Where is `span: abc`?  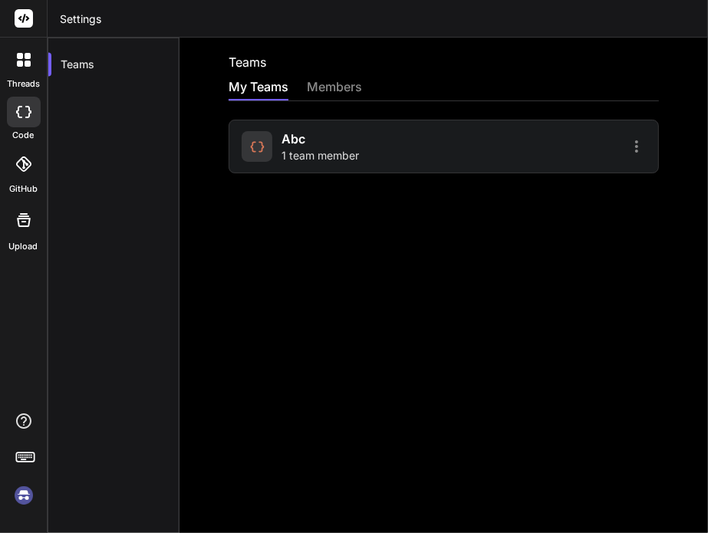
span: abc is located at coordinates (293, 139).